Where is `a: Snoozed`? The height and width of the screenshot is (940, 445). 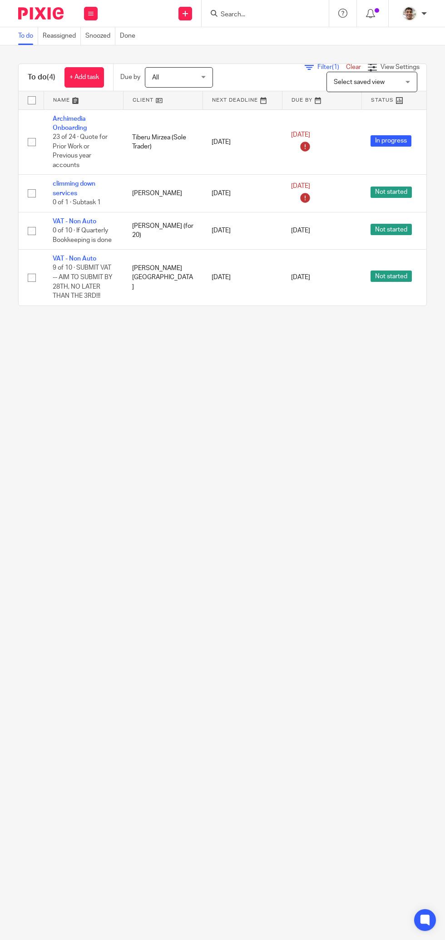
a: Snoozed is located at coordinates (100, 36).